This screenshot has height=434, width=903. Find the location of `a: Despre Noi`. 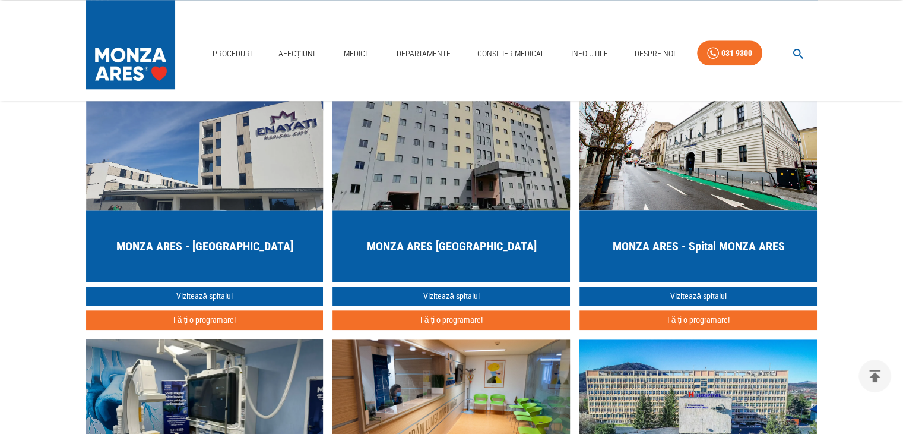

a: Despre Noi is located at coordinates (655, 53).